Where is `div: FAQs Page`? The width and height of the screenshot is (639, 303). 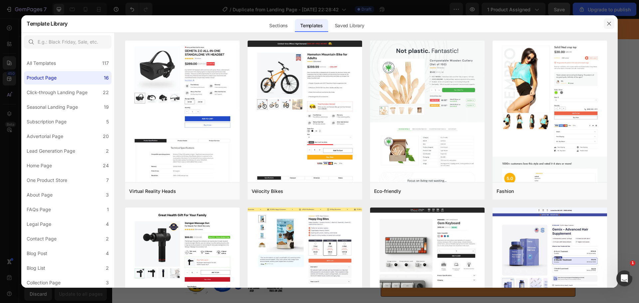
div: FAQs Page is located at coordinates (39, 210).